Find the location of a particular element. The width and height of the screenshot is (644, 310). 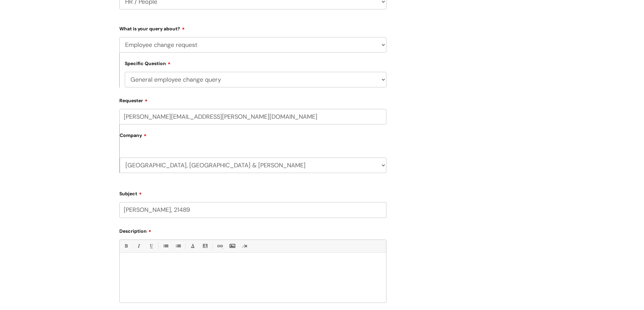

a: Bold (Ctrl-B) is located at coordinates (125, 247).